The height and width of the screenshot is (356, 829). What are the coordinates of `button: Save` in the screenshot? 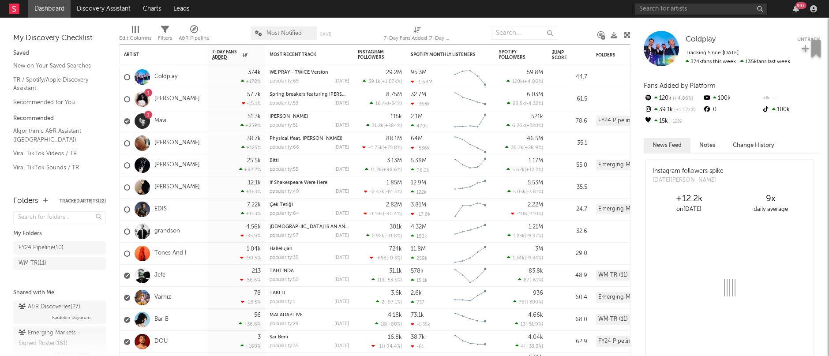 It's located at (326, 34).